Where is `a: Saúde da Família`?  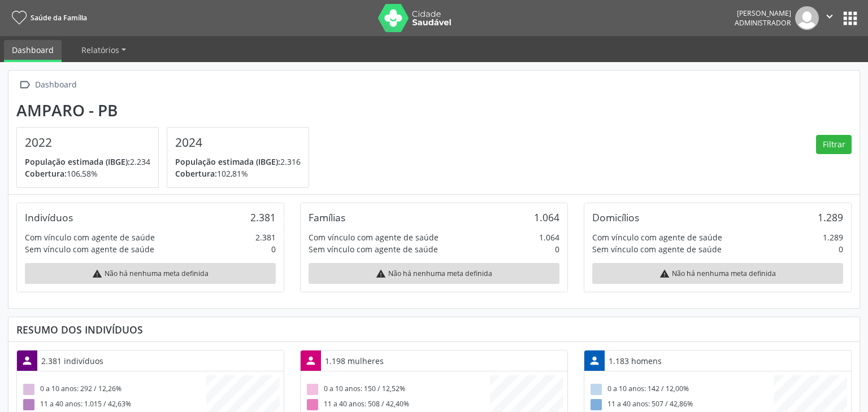 a: Saúde da Família is located at coordinates (48, 17).